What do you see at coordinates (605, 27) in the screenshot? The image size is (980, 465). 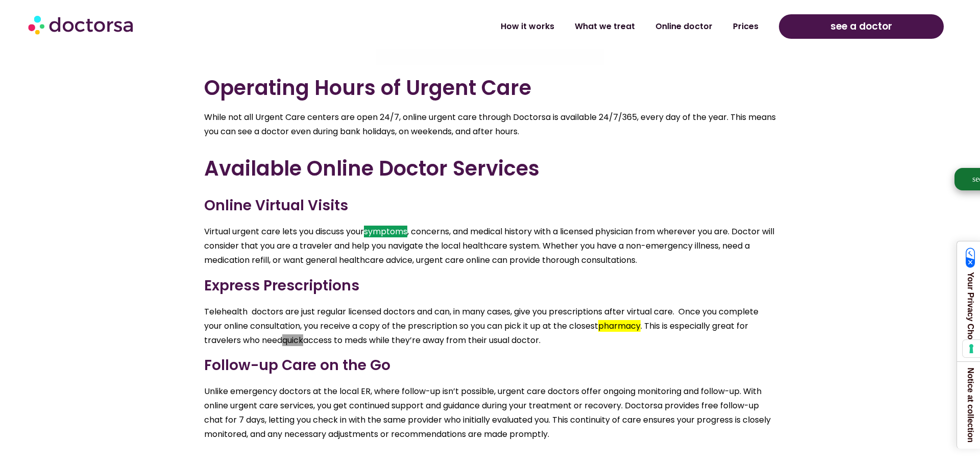 I see `a: What we treat` at bounding box center [605, 27].